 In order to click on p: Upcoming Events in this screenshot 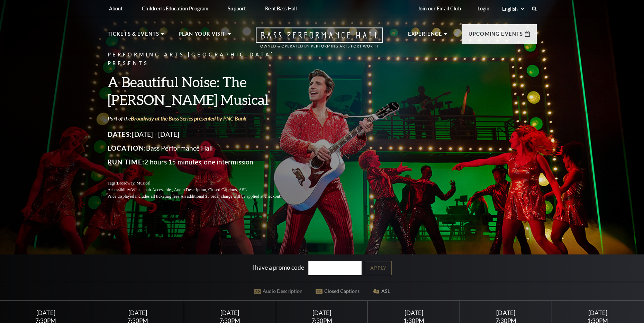, I will do `click(496, 36)`.